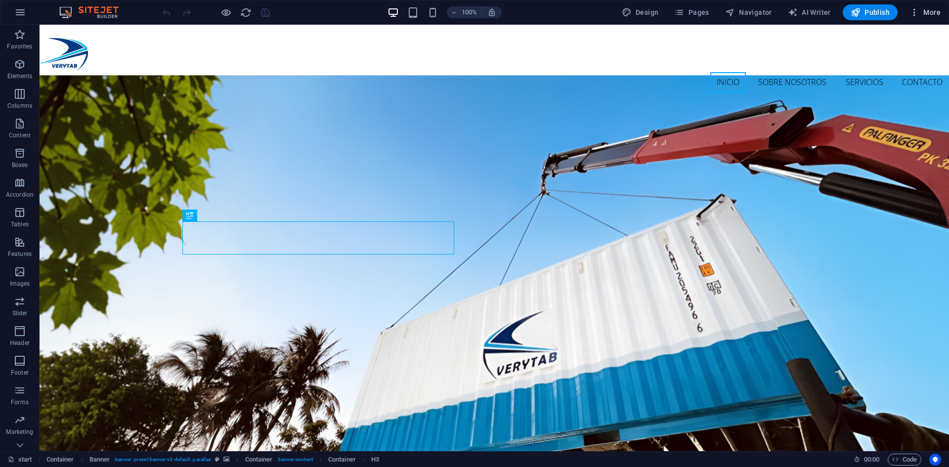  Describe the element at coordinates (640, 12) in the screenshot. I see `span: Design` at that location.